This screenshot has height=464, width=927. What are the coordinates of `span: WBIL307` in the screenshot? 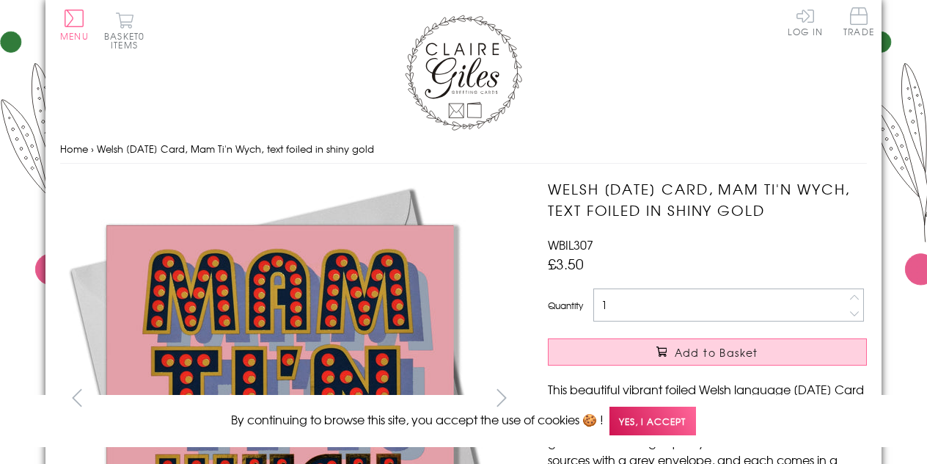 It's located at (571, 244).